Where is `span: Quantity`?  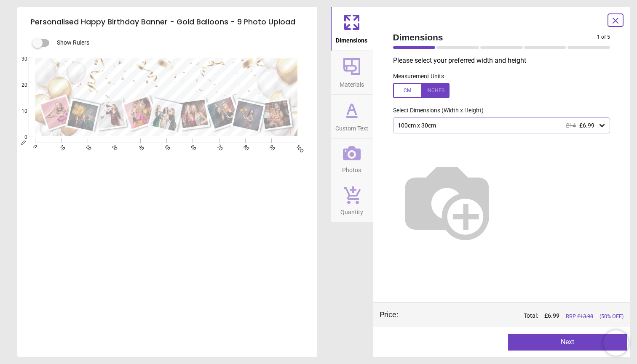 span: Quantity is located at coordinates (352, 210).